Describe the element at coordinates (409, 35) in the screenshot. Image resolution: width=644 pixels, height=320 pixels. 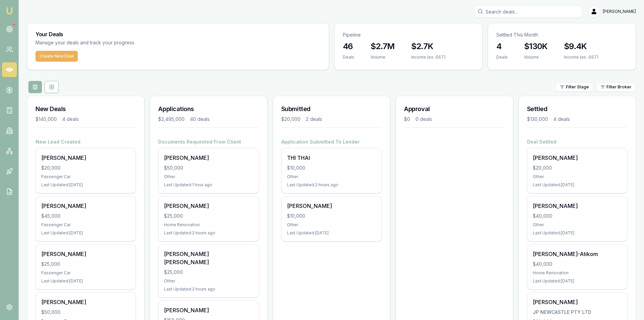
I see `p: Pipeline` at that location.